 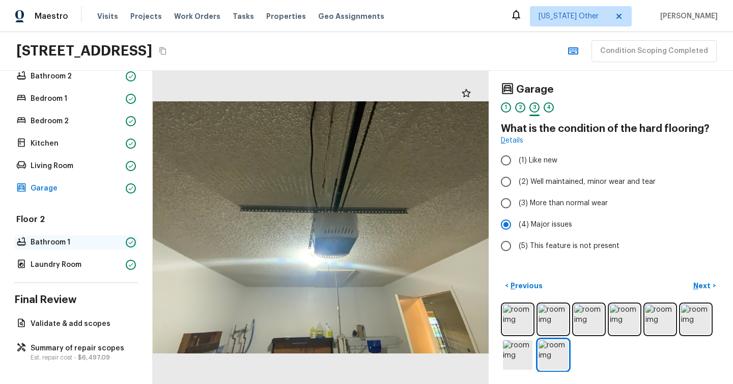 I want to click on p: Summary of repair scopes, so click(x=81, y=348).